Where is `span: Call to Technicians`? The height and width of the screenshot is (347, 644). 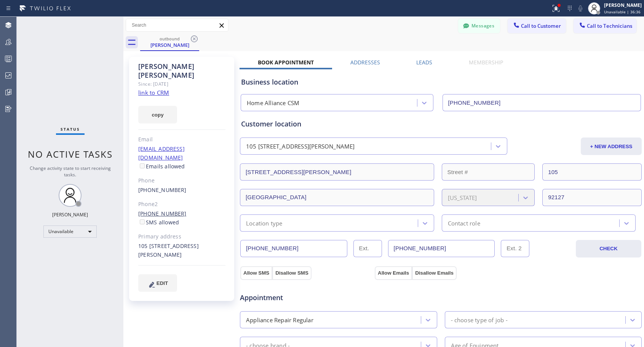 span: Call to Technicians is located at coordinates (609, 26).